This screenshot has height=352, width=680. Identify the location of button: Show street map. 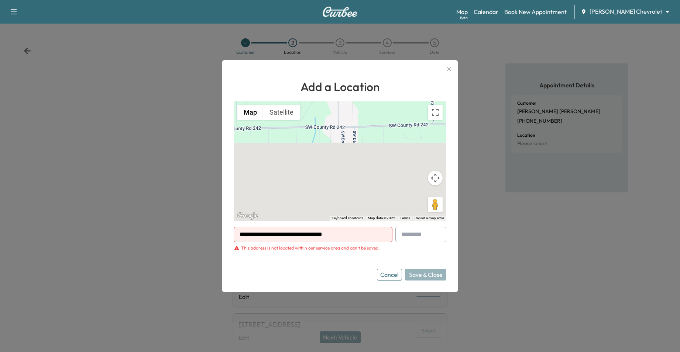
(250, 113).